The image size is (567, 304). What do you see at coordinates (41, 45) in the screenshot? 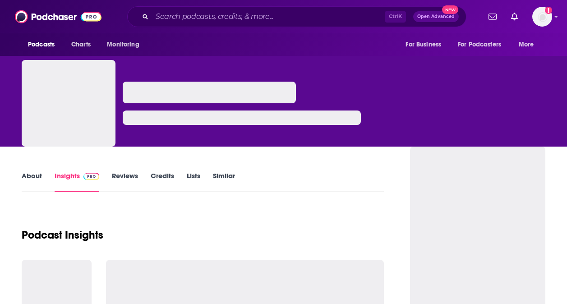
I see `span: Podcasts` at bounding box center [41, 45].